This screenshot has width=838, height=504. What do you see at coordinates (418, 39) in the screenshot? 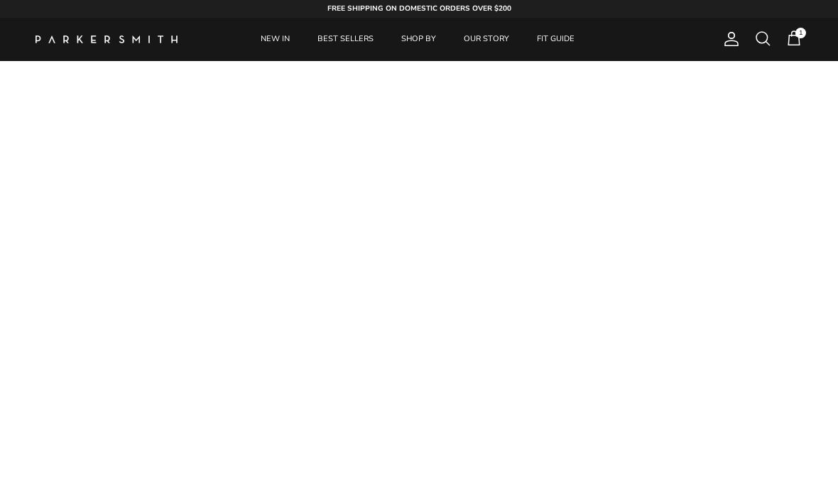
I see `a: SHOP BY` at bounding box center [418, 39].